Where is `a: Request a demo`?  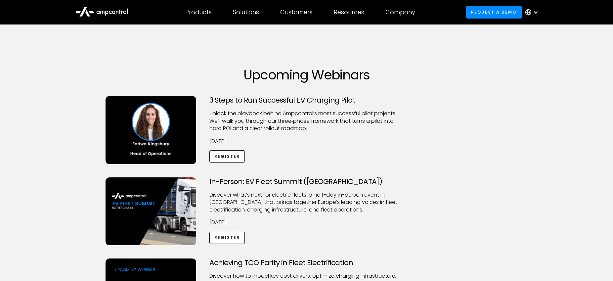 a: Request a demo is located at coordinates (494, 12).